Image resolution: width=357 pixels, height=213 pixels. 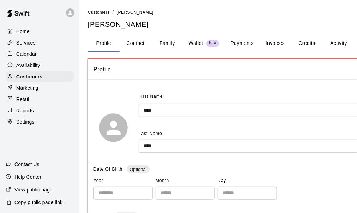 What do you see at coordinates (40, 31) in the screenshot?
I see `div: Home` at bounding box center [40, 31].